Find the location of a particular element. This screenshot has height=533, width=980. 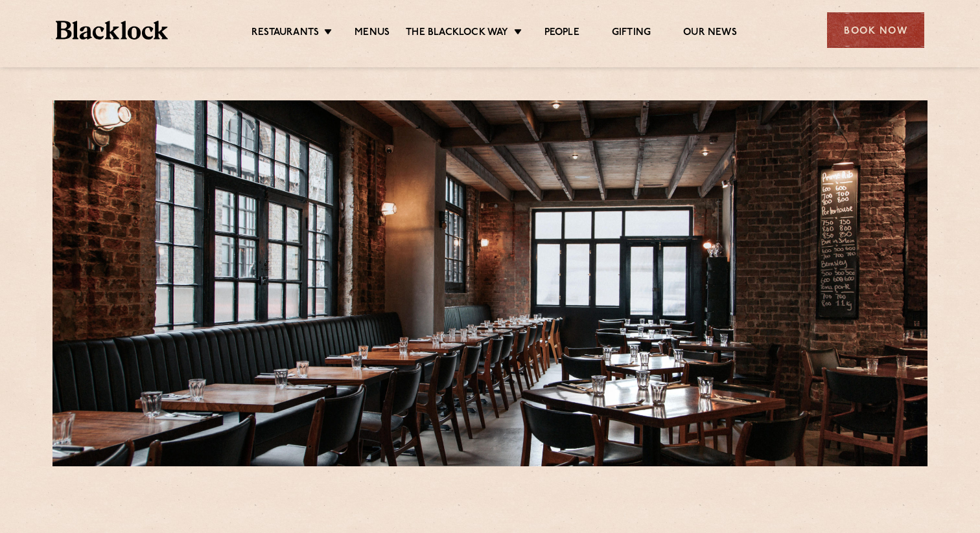

a: The Blacklock Way is located at coordinates (457, 33).